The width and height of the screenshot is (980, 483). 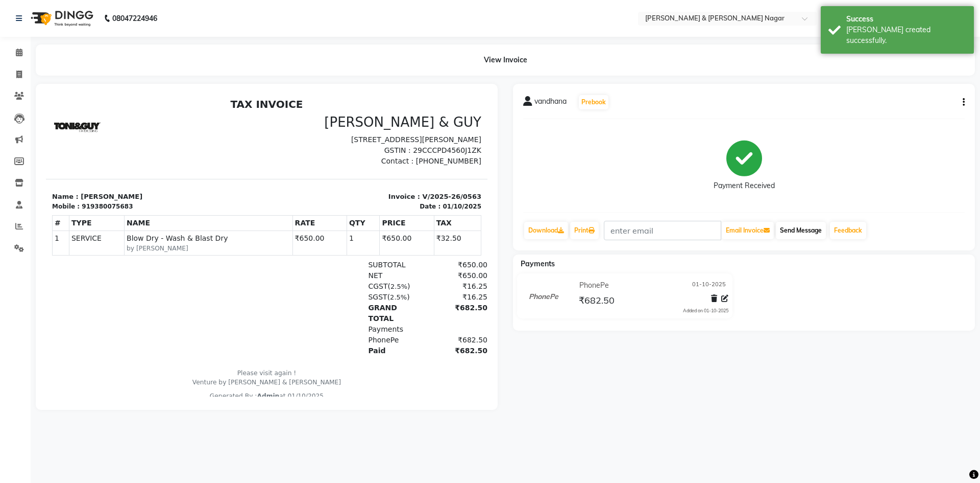 What do you see at coordinates (663, 230) in the screenshot?
I see `input: enter email` at bounding box center [663, 230].